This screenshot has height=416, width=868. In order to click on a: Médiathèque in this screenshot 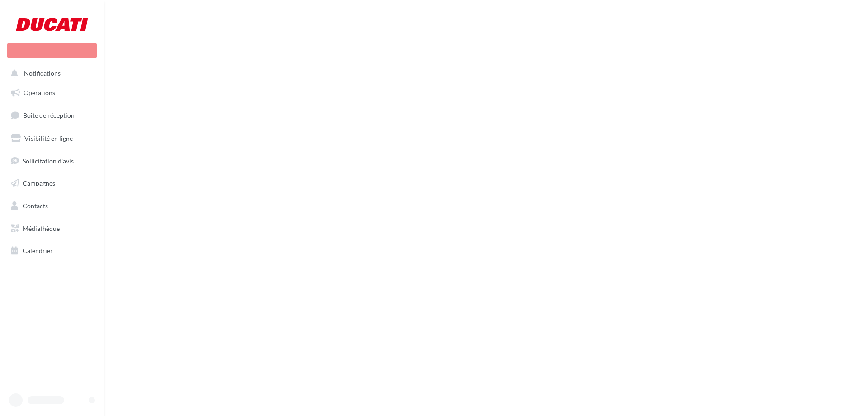, I will do `click(52, 229)`.